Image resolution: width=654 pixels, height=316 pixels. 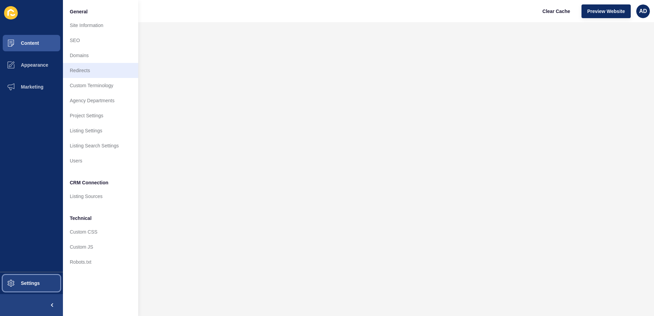 What do you see at coordinates (101, 101) in the screenshot?
I see `a: Agency Departments` at bounding box center [101, 101].